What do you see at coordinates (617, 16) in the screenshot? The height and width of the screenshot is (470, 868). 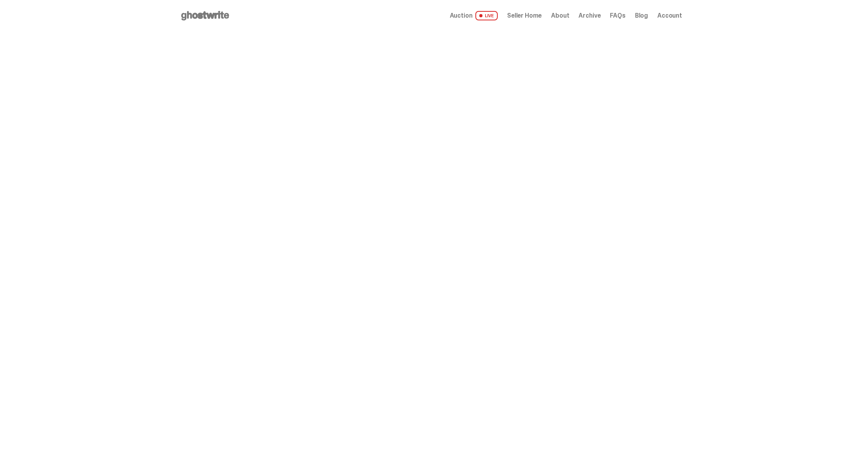 I see `a: FAQs` at bounding box center [617, 16].